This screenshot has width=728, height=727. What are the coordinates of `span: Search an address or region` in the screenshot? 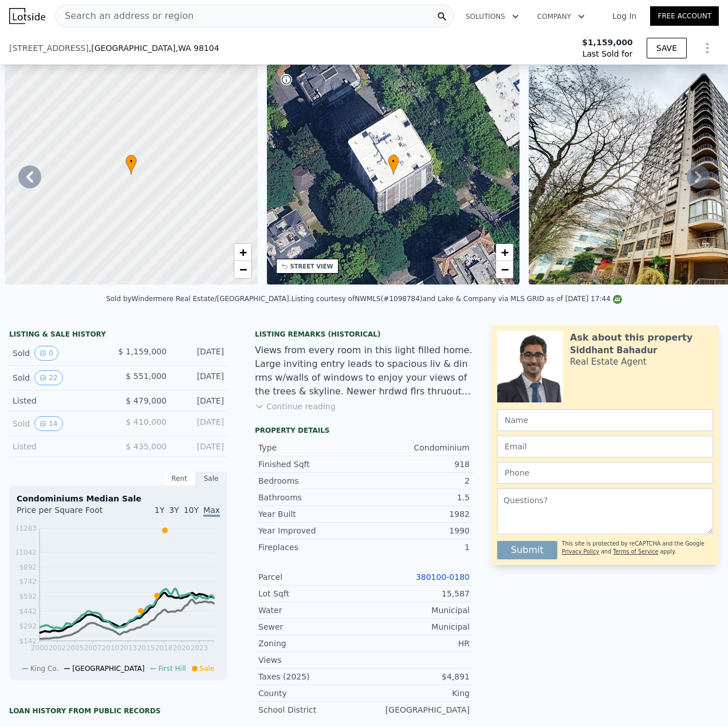 It's located at (125, 16).